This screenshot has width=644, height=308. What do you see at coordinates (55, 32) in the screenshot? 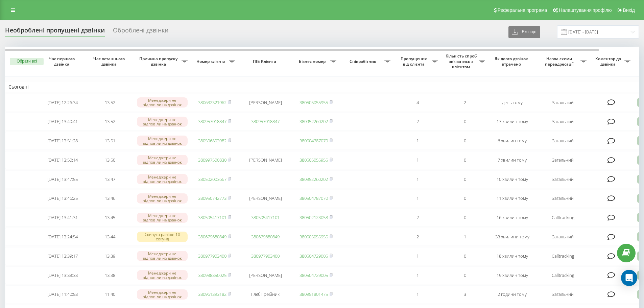
I see `div: Необроблені пропущені дзвінки` at bounding box center [55, 32].